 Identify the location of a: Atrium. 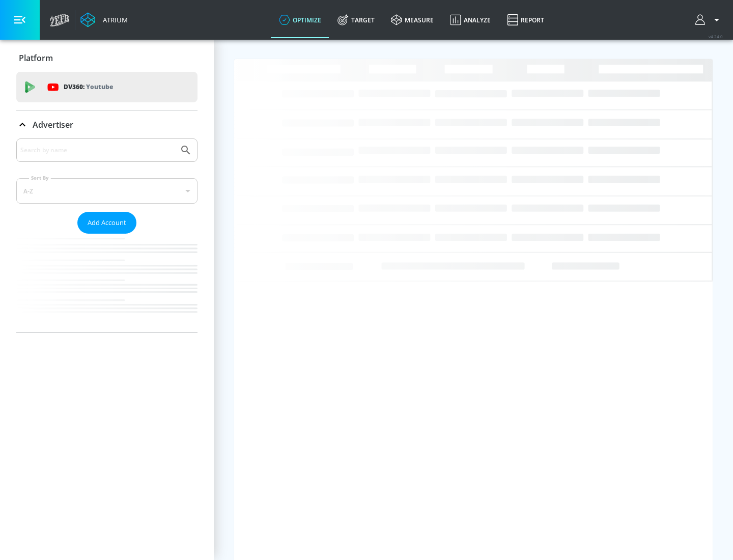
(104, 20).